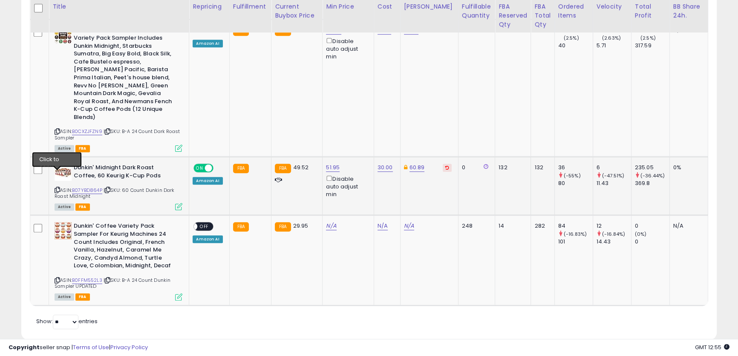 This screenshot has width=738, height=356. Describe the element at coordinates (24, 347) in the screenshot. I see `strong: Copyright` at that location.